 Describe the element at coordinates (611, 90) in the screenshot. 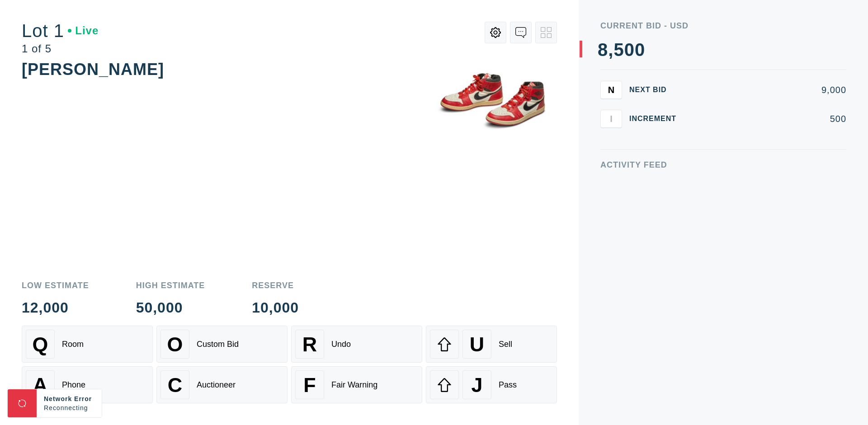

I see `button: N` at that location.